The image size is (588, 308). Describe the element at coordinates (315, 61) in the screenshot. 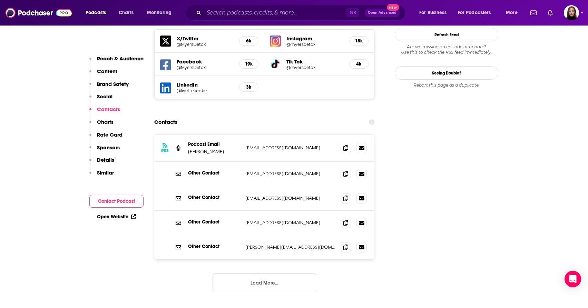

I see `h5: Tik Tok` at that location.